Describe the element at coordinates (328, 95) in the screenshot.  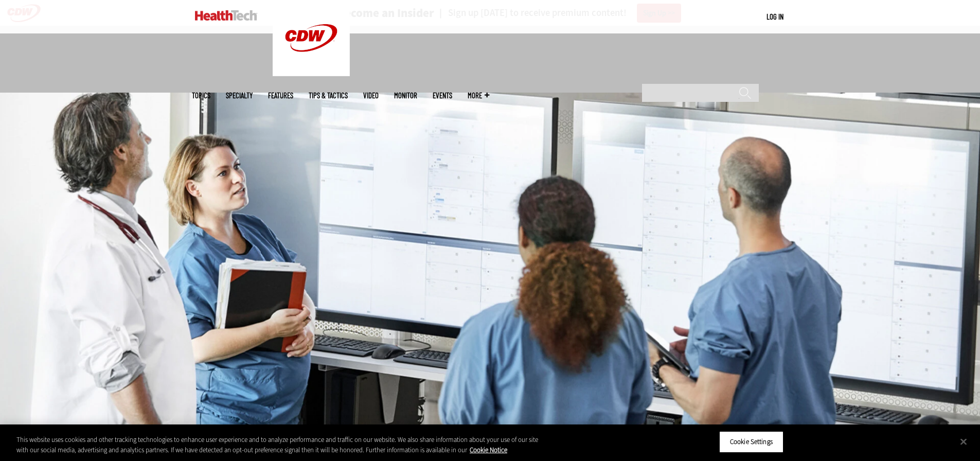
I see `a: Tips & Tactics` at that location.